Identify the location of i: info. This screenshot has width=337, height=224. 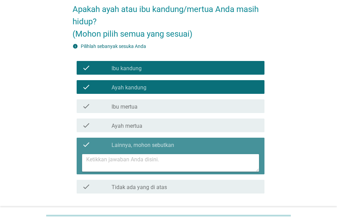
(75, 46).